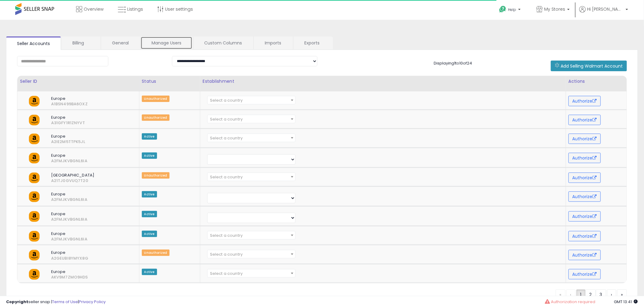 The image size is (644, 308). I want to click on a: Help, so click(511, 10).